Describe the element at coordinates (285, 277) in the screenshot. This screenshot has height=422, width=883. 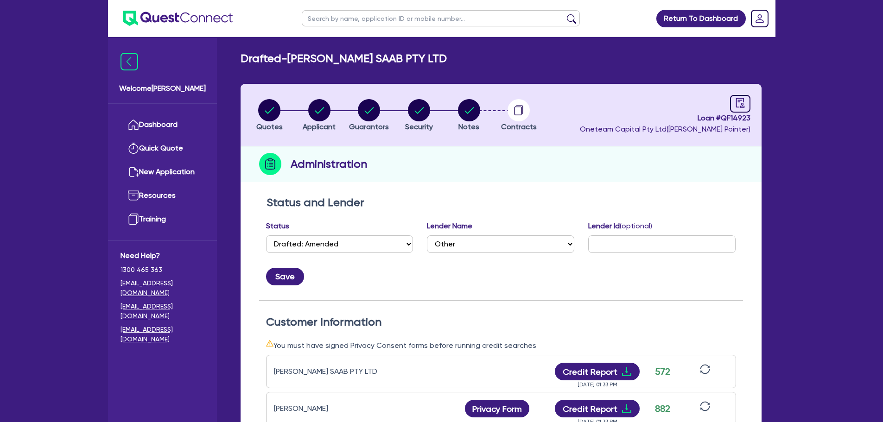
I see `button: Save` at that location.